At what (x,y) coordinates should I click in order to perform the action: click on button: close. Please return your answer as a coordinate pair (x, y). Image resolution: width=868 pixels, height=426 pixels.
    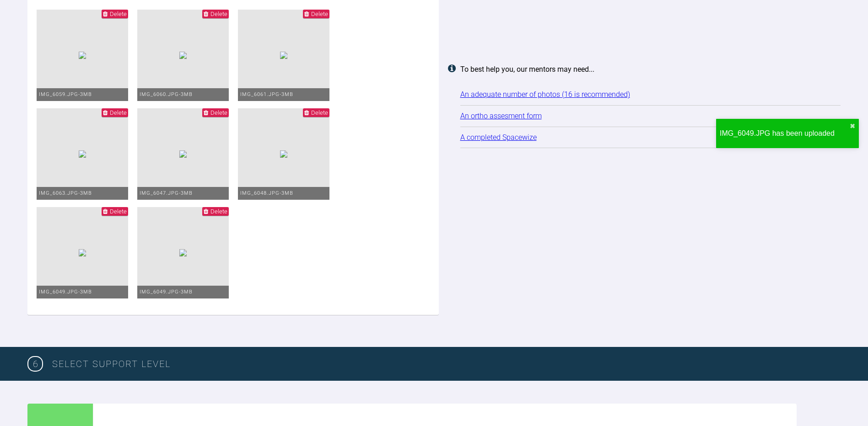
    Looking at the image, I should click on (852, 126).